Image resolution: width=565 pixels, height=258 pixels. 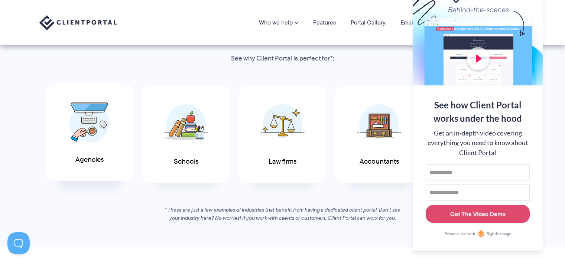 I want to click on em: * These are just a few examples of industries that benefit from having a dedicated client portal...., so click(x=282, y=214).